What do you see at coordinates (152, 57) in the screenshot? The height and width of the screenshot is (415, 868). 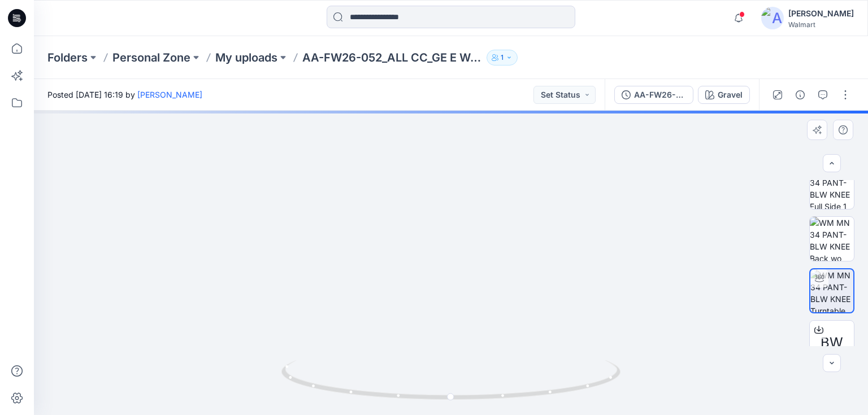 I see `a: Personal Zone` at bounding box center [152, 57].